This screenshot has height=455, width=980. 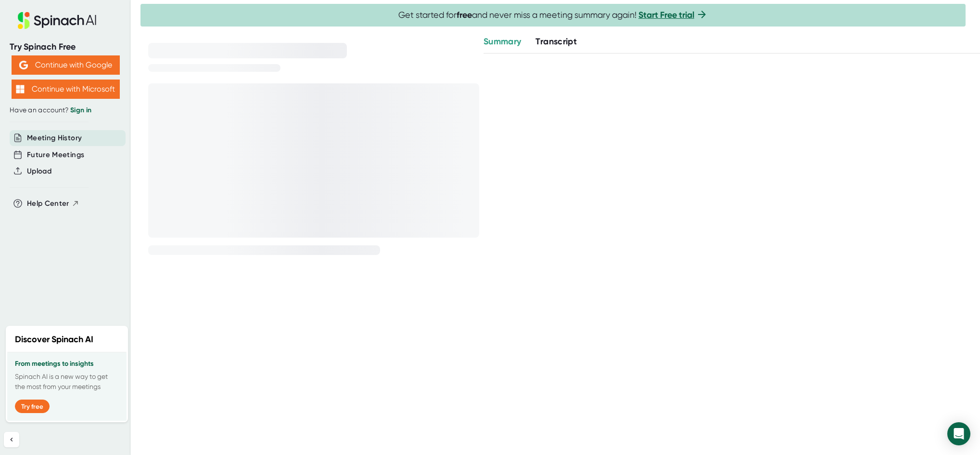 I want to click on b: free, so click(x=465, y=15).